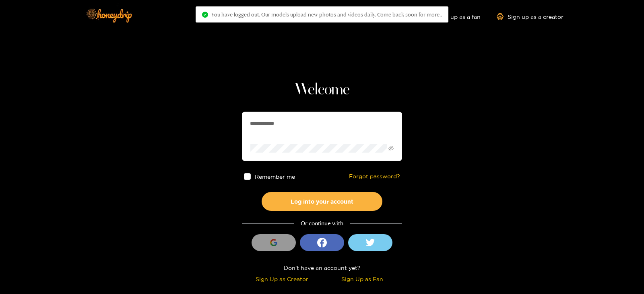  I want to click on div: Or continue with, so click(322, 223).